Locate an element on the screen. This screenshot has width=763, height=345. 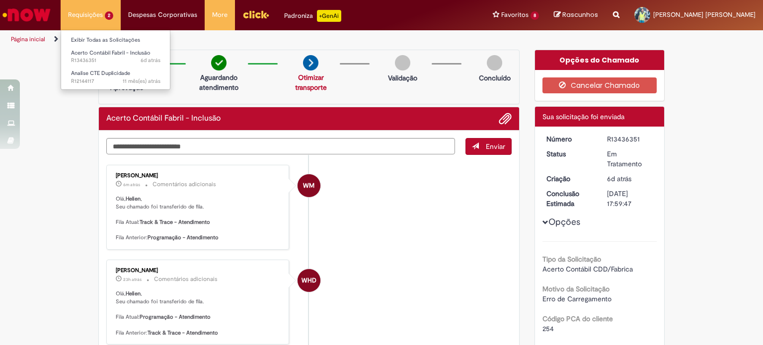
b: Código PCA do cliente is located at coordinates (578, 319).